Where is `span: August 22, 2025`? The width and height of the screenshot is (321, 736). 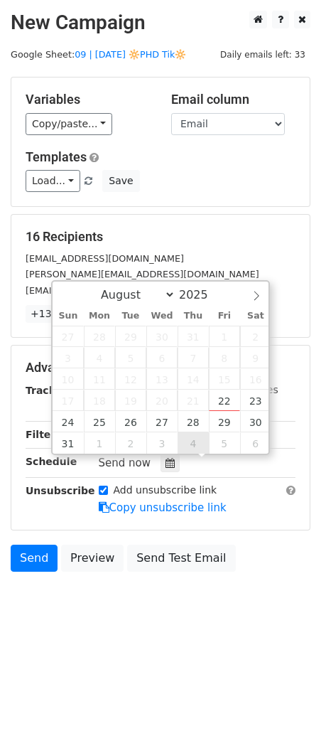
span: August 22, 2025 is located at coordinates (225, 400).